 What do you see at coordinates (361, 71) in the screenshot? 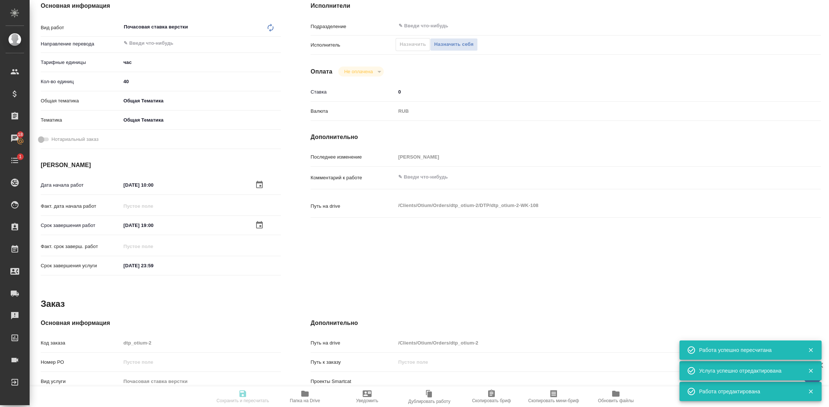
I see `div: Создан` at bounding box center [361, 71].